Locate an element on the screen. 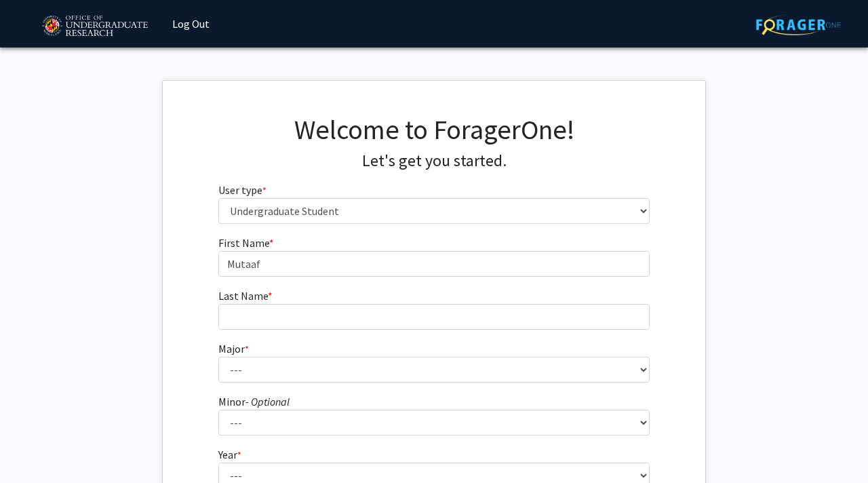 The width and height of the screenshot is (868, 483). img: University of Maryland Logo is located at coordinates (94, 27).